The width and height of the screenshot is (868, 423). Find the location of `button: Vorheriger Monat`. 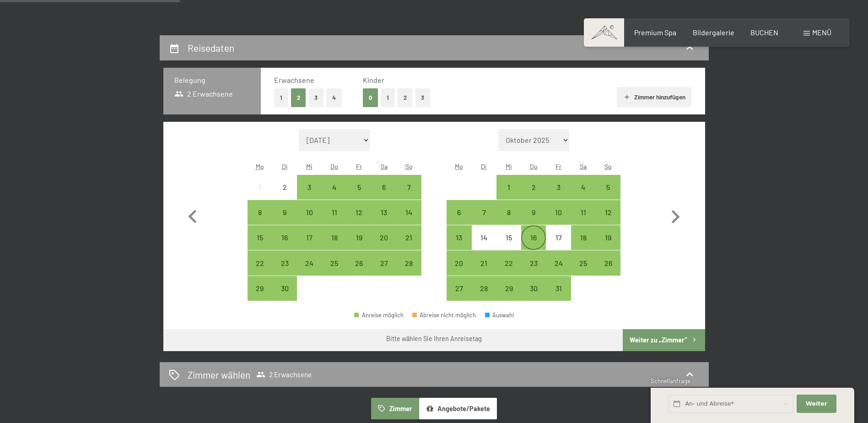

button: Vorheriger Monat is located at coordinates (193, 215).